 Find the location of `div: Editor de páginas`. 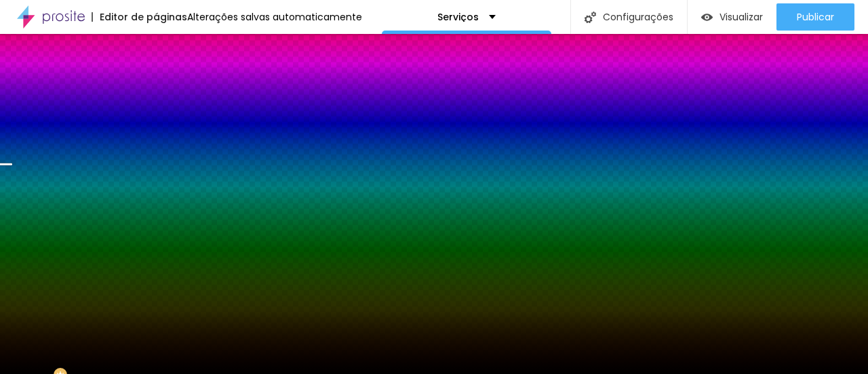

div: Editor de páginas is located at coordinates (139, 17).